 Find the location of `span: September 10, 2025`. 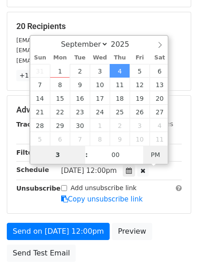

span: September 10, 2025 is located at coordinates (100, 84).